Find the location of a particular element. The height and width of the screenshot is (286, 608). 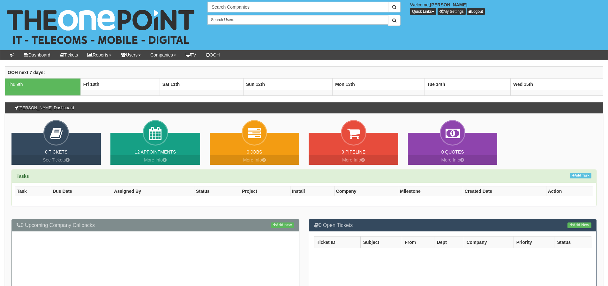

a: Logout is located at coordinates (475, 11).